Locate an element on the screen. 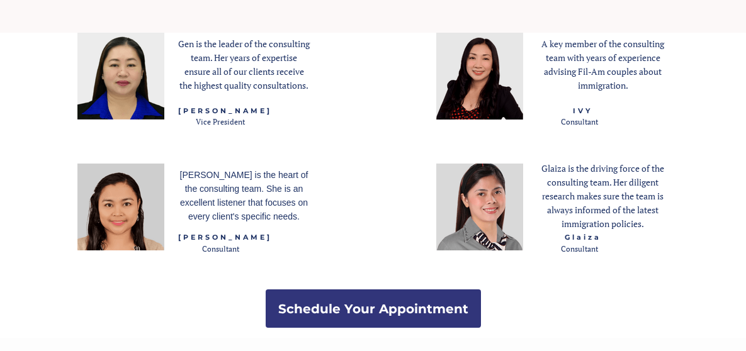  span: IVY is located at coordinates (583, 111).